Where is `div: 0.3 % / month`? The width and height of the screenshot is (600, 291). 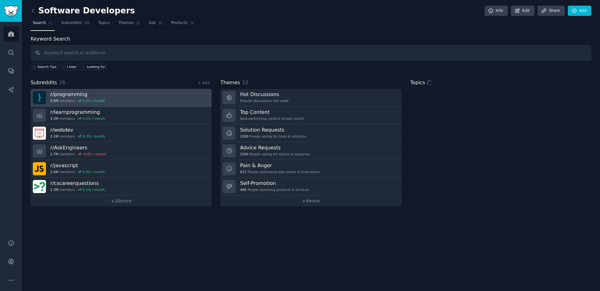
div: 0.3 % / month is located at coordinates (94, 137).